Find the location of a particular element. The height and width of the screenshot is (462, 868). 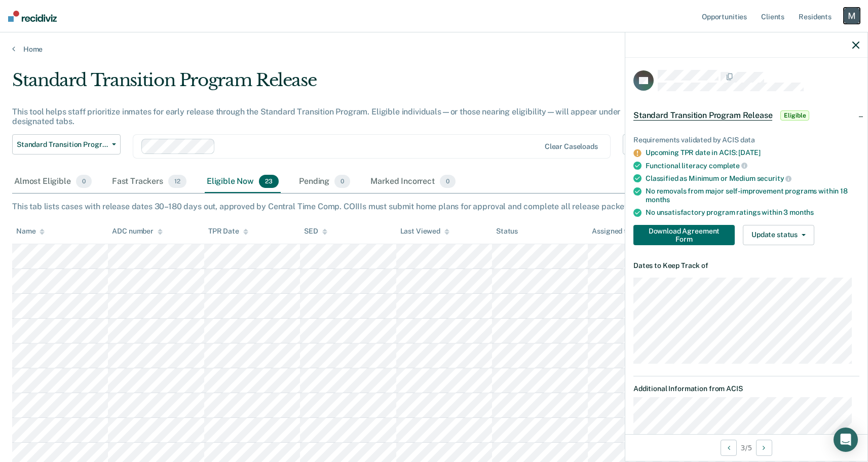

div: Requirements validated by ACIS data is located at coordinates (746, 140).